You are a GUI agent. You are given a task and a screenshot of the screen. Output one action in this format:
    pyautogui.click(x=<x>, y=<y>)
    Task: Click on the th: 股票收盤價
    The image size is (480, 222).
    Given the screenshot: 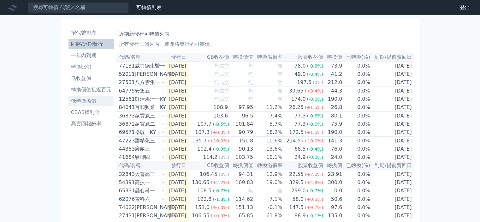 What is the action you would take?
    pyautogui.click(x=303, y=57)
    